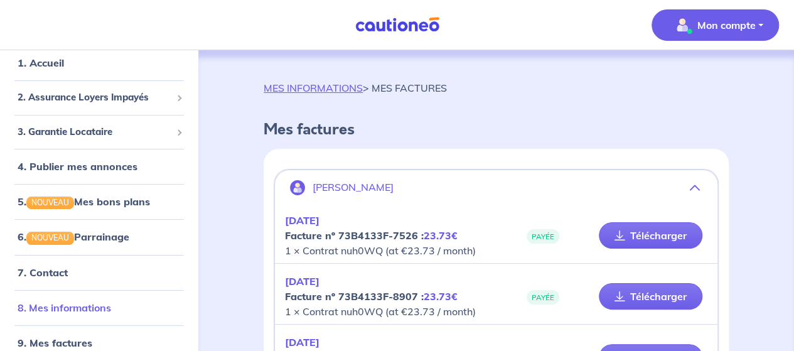 The width and height of the screenshot is (794, 351). I want to click on img: illu_account_valid_menu.svg, so click(682, 25).